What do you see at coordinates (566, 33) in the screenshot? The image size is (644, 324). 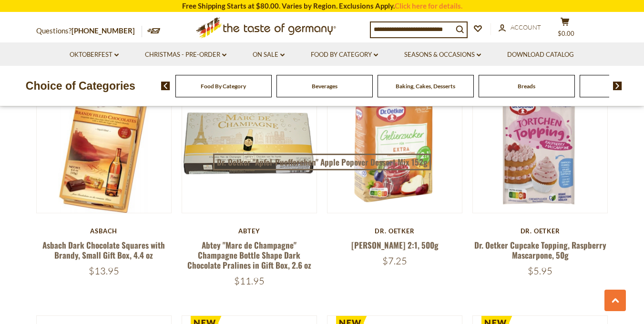 I see `span: $0.00` at bounding box center [566, 33].